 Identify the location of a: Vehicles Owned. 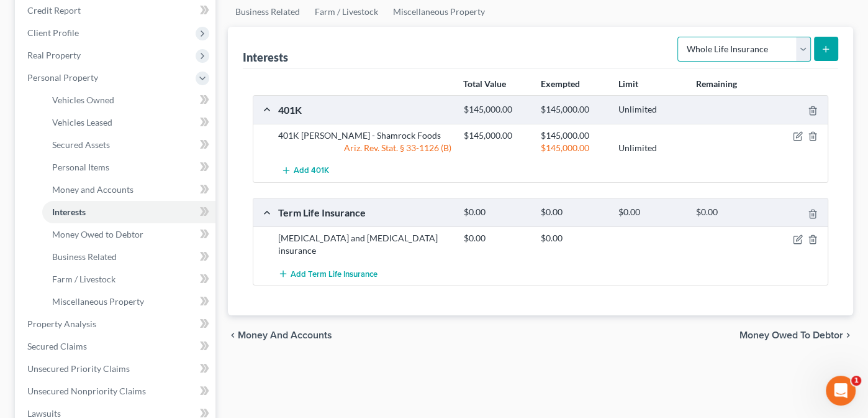
(128, 100).